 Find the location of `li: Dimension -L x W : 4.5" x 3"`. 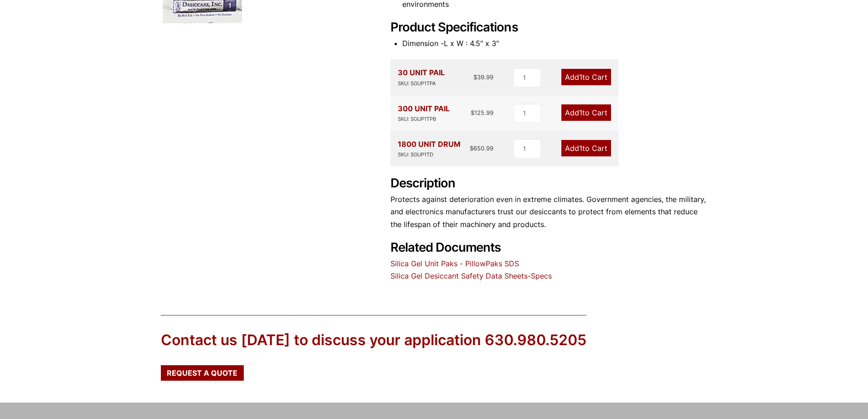

li: Dimension -L x W : 4.5" x 3" is located at coordinates (555, 43).